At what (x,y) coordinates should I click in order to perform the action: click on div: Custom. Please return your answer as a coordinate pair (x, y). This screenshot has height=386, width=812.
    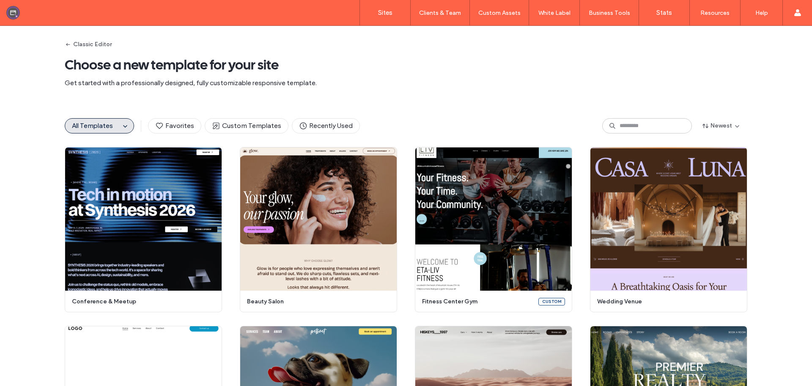
    Looking at the image, I should click on (552, 301).